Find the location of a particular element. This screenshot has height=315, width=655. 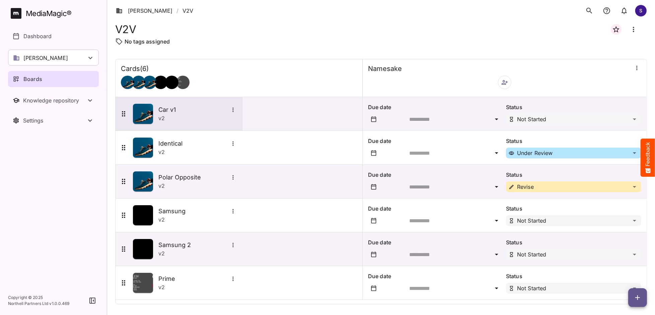

p: Under Review is located at coordinates (535, 153).